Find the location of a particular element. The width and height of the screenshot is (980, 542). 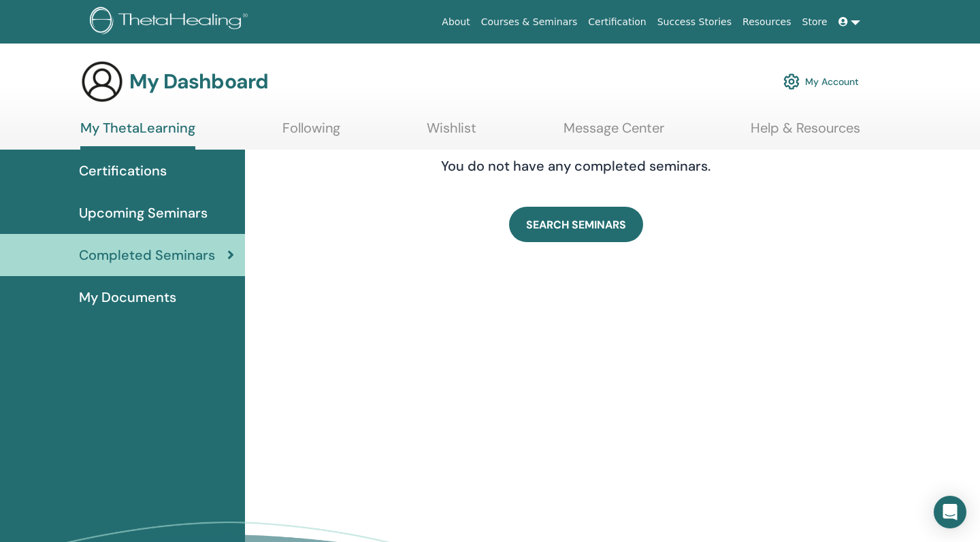

a: Help & Resources is located at coordinates (805, 133).